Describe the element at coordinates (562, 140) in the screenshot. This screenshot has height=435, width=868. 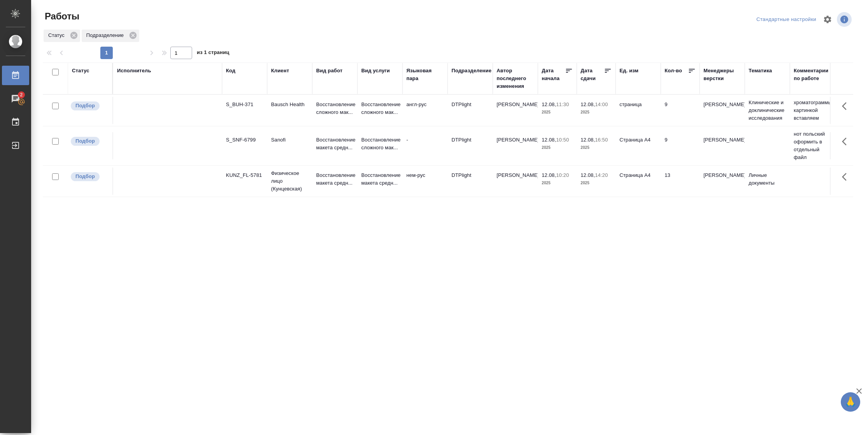
I see `p: 10:50` at that location.